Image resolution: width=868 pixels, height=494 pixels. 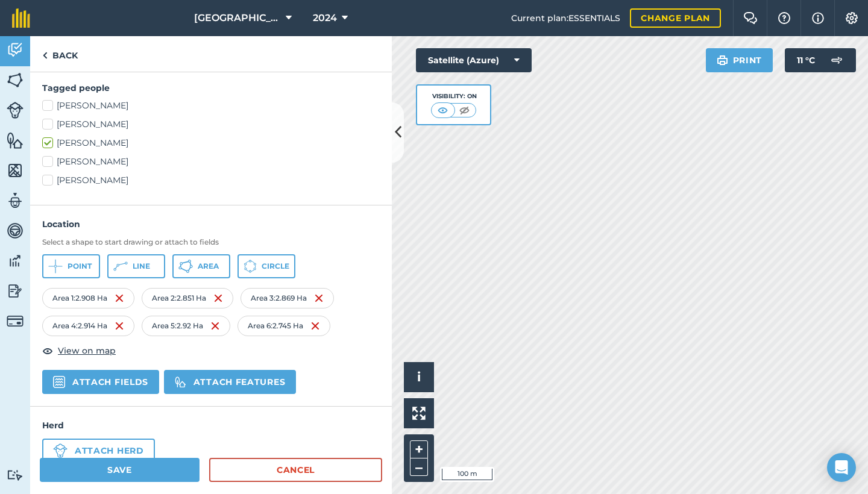 What do you see at coordinates (71, 267) in the screenshot?
I see `button: Point` at bounding box center [71, 267].